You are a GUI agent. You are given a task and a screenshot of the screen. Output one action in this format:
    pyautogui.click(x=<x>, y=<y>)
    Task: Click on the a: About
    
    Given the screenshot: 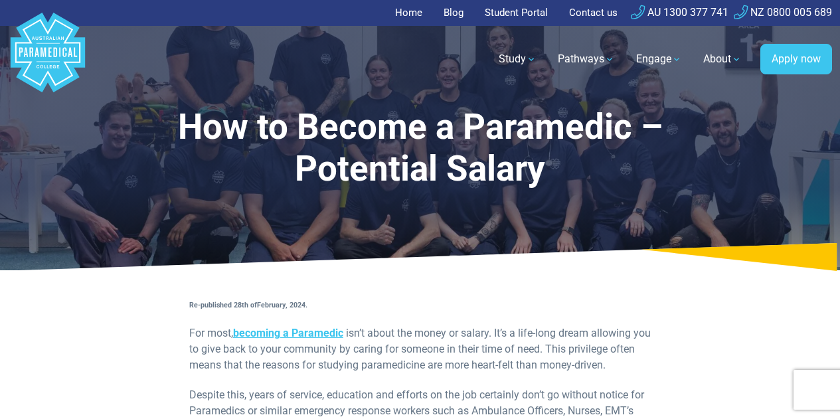 What is the action you would take?
    pyautogui.click(x=722, y=59)
    